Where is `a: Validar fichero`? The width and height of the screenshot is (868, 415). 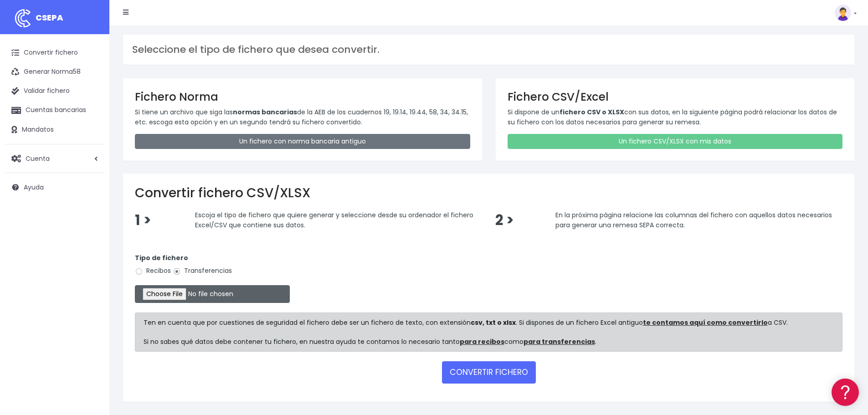 a: Validar fichero is located at coordinates (54, 91).